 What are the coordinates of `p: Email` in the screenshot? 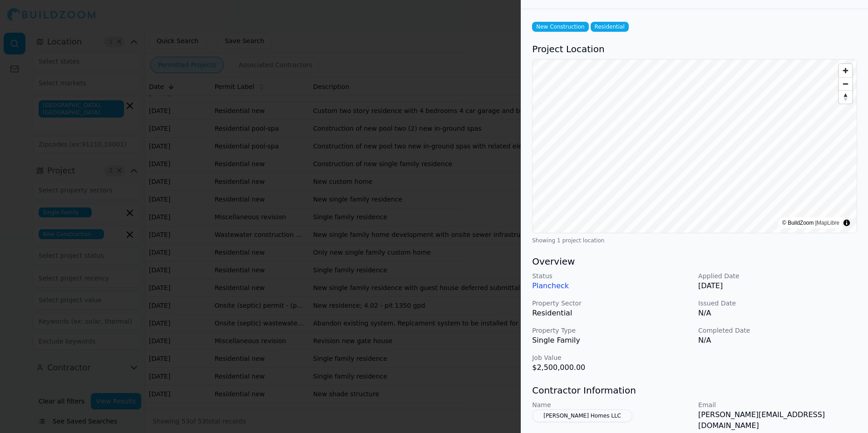 It's located at (778, 405).